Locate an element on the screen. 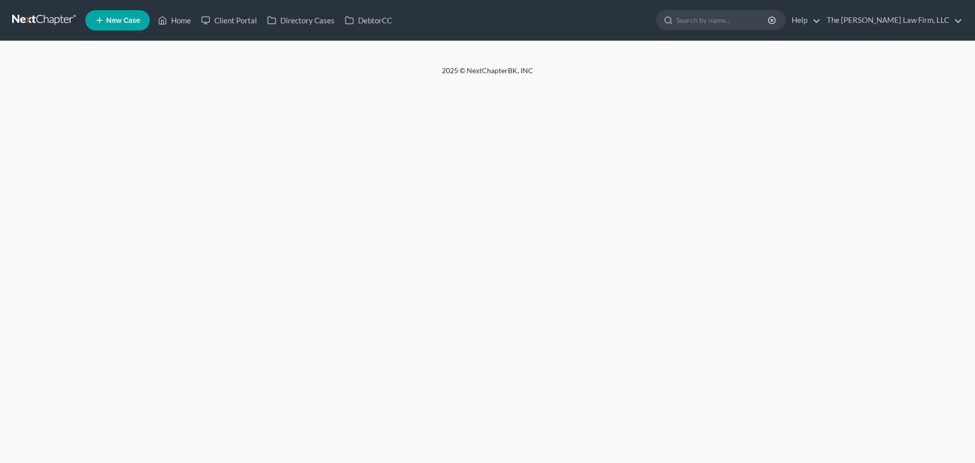 The width and height of the screenshot is (975, 463). div: 2025 © NextChapterBK, INC is located at coordinates (488, 75).